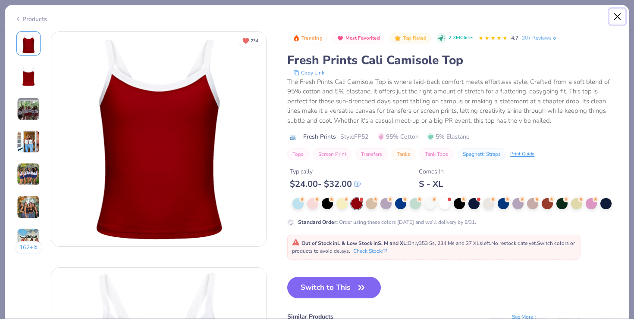 This screenshot has height=319, width=634. I want to click on img: Back, so click(28, 76).